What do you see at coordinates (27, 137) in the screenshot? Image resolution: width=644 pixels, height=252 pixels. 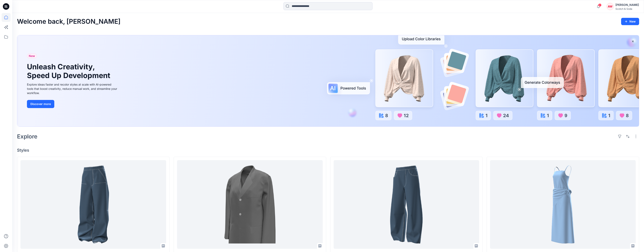 I see `h2: Explore` at bounding box center [27, 137].